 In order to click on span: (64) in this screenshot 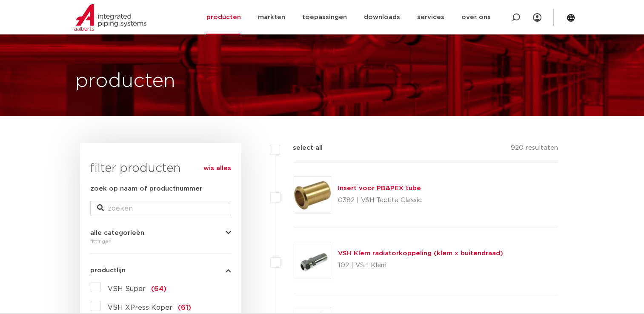, I will do `click(159, 289)`.